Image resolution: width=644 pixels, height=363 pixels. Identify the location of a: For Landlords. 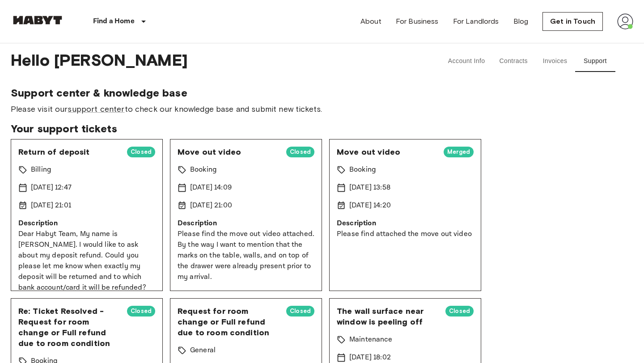
(476, 22).